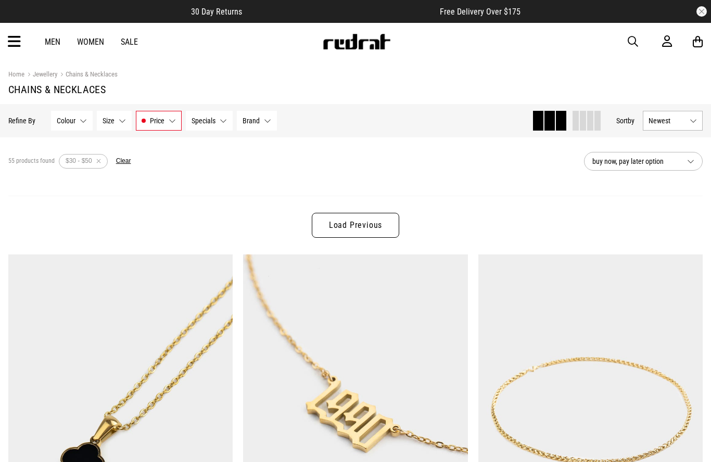 This screenshot has width=711, height=462. Describe the element at coordinates (204, 121) in the screenshot. I see `span: Specials` at that location.